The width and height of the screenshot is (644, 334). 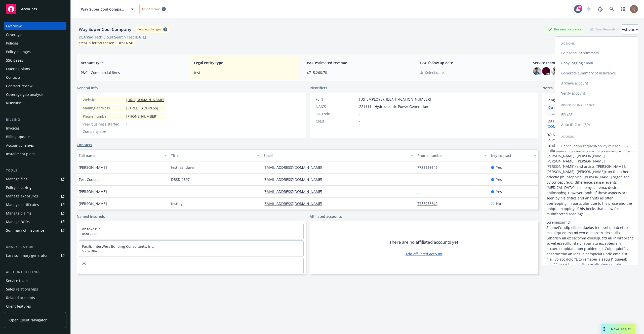 I want to click on a: Policy checking, so click(x=35, y=188).